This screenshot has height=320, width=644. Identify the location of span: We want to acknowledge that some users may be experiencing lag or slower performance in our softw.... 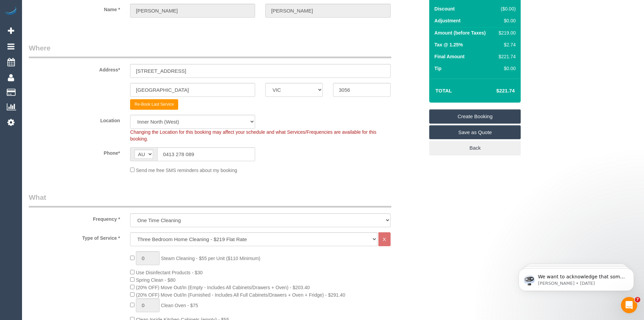
(73, 66).